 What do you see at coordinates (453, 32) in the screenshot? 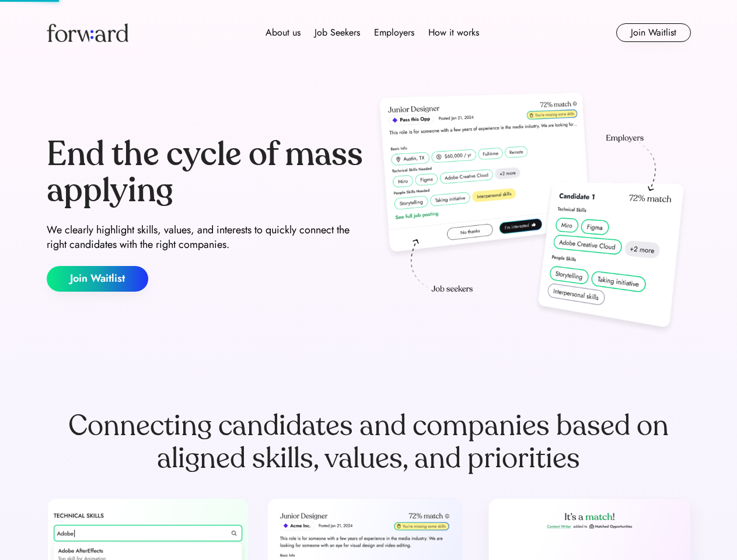
I see `div: How it works` at bounding box center [453, 32].